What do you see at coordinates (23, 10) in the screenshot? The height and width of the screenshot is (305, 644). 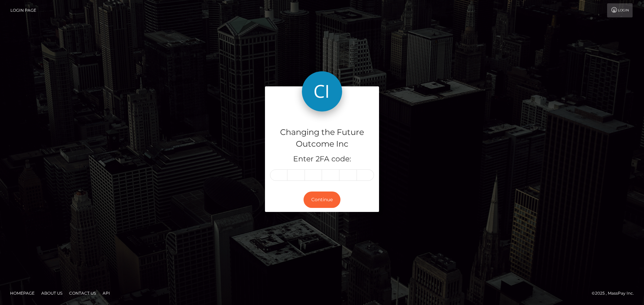 I see `a: Login Page` at bounding box center [23, 10].